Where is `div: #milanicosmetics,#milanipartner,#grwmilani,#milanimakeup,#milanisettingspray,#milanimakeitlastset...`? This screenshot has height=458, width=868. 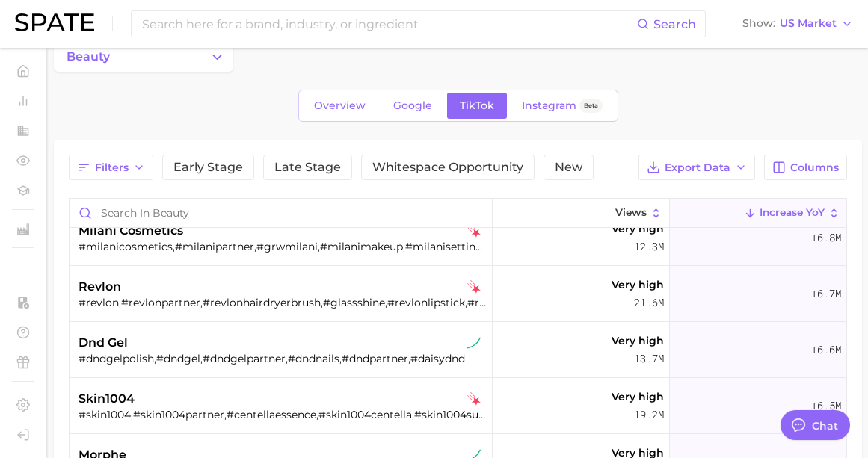
div: #milanicosmetics,#milanipartner,#grwmilani,#milanimakeup,#milanisettingspray,#milanimakeitlastset... is located at coordinates (283, 246).